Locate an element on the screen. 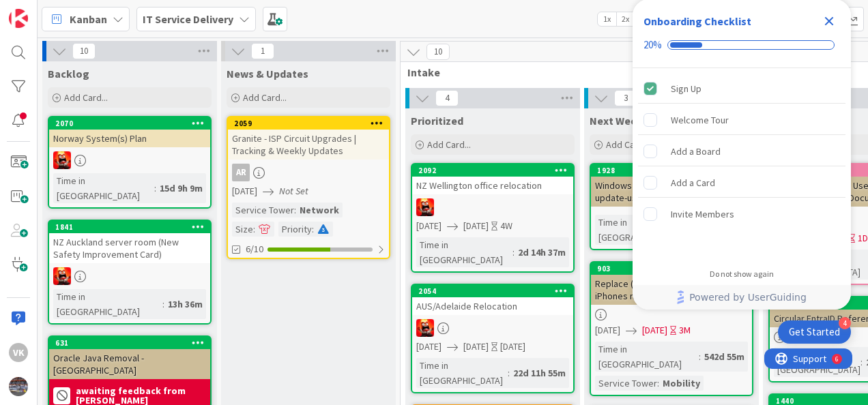  div: Add a Board is incomplete. is located at coordinates (742, 152).